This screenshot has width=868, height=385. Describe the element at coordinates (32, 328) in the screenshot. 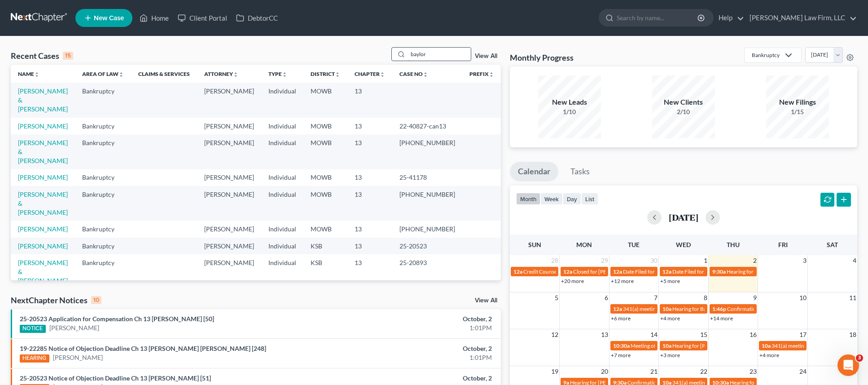

I see `div: NOTICE` at that location.